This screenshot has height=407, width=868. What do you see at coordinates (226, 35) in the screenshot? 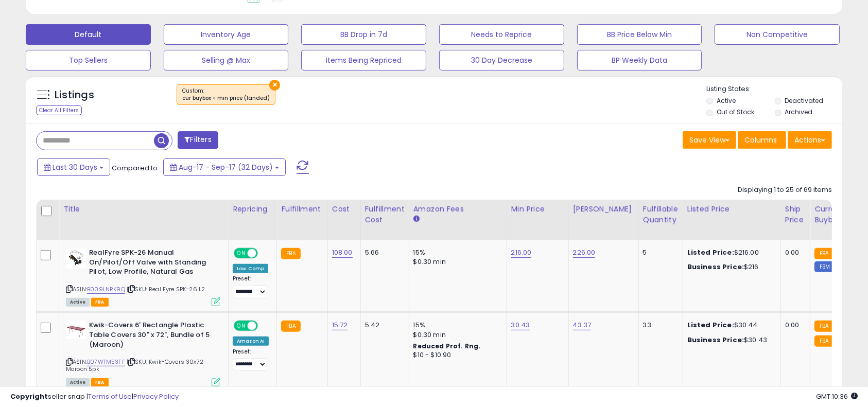
I see `button: Inventory Age` at bounding box center [226, 35].